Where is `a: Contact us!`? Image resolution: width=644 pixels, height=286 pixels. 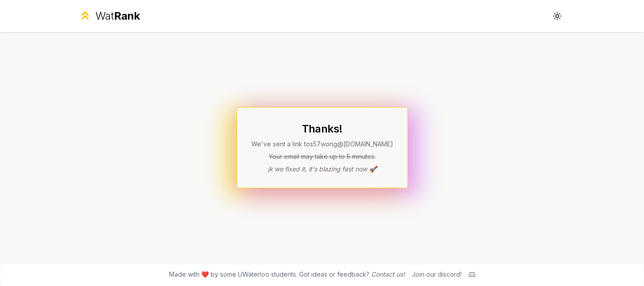
a: Contact us! is located at coordinates (388, 275).